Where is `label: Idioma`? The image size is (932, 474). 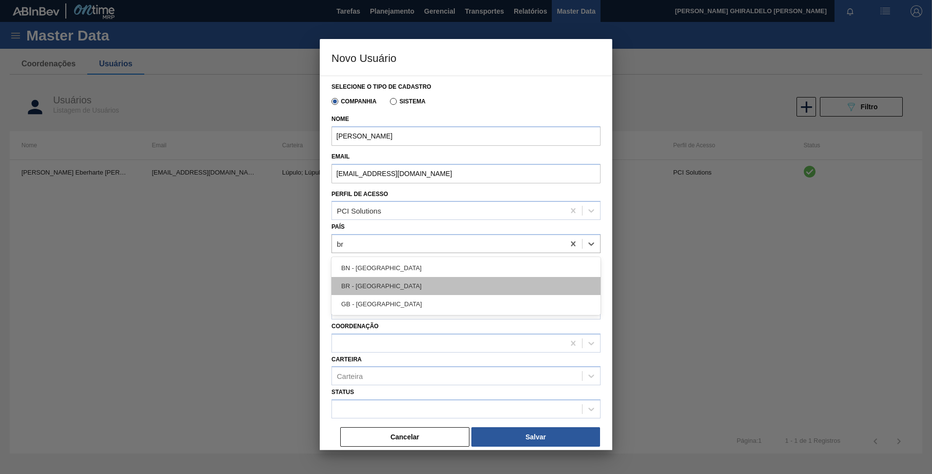 label: Idioma is located at coordinates (342, 260).